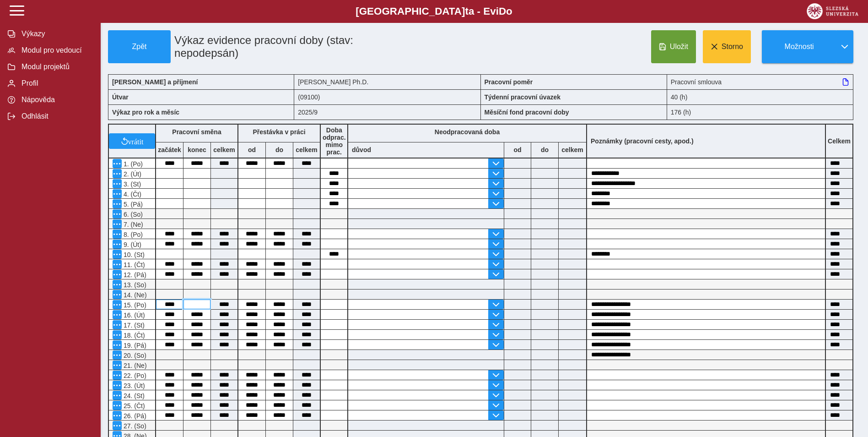 This screenshot has height=437, width=868. What do you see at coordinates (132, 204) in the screenshot?
I see `span: 5. (Pá)` at bounding box center [132, 204].